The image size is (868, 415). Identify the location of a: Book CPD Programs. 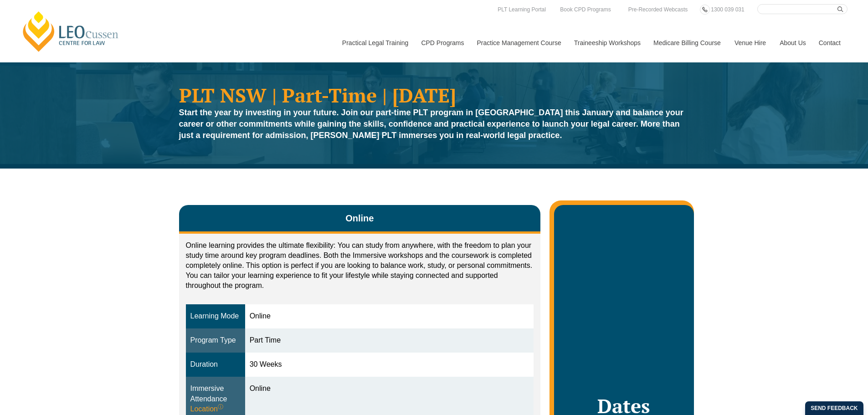
(585, 9).